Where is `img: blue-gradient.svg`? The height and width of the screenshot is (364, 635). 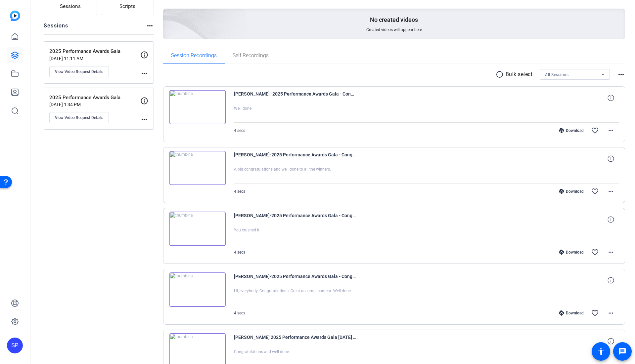
img: blue-gradient.svg is located at coordinates (15, 16).